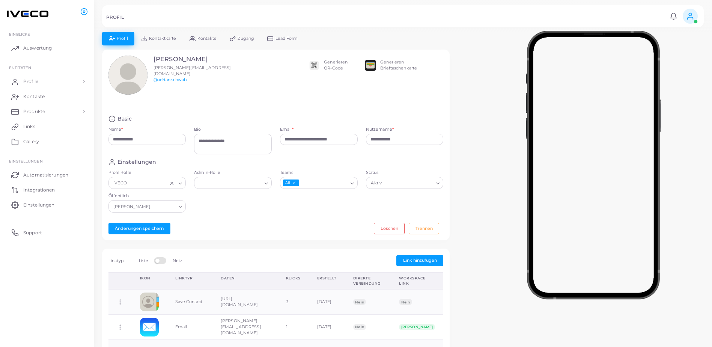 Image resolution: width=712 pixels, height=347 pixels. What do you see at coordinates (47, 48) in the screenshot?
I see `a: Auswertung` at bounding box center [47, 48].